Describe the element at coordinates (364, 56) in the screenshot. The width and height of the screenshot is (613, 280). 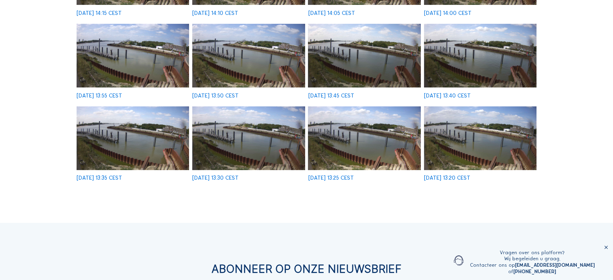
I see `img: image_52682735` at that location.